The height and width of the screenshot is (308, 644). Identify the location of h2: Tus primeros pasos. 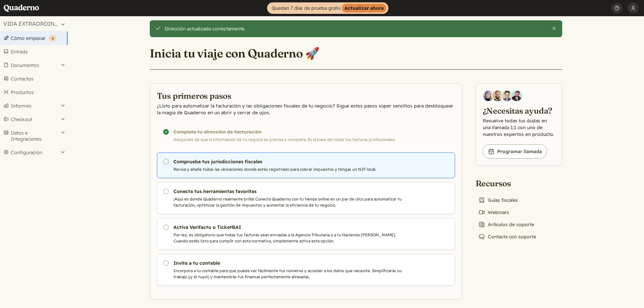
(306, 96).